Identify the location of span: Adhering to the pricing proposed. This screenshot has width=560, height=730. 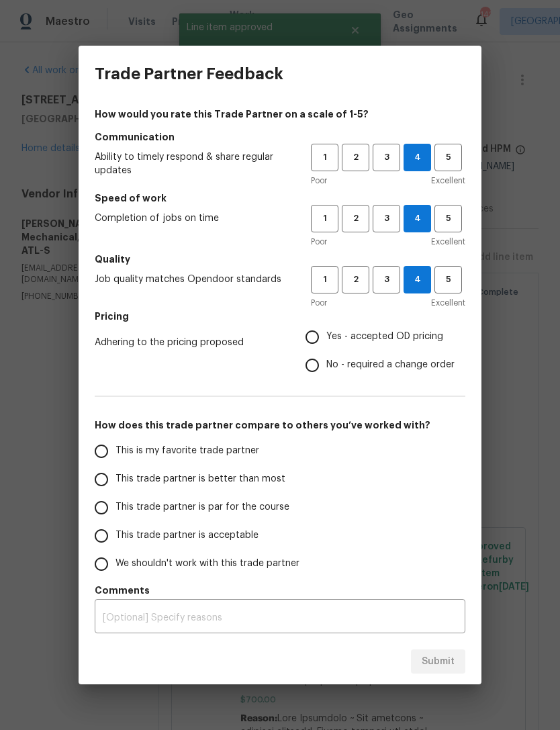
(190, 342).